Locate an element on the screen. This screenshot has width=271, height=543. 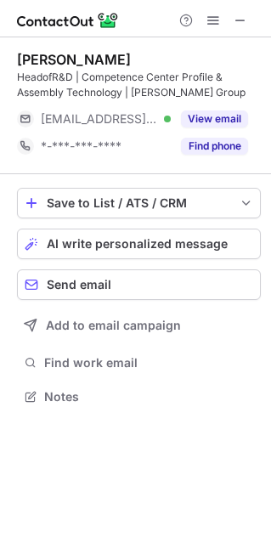
button: Notes is located at coordinates (139, 397).